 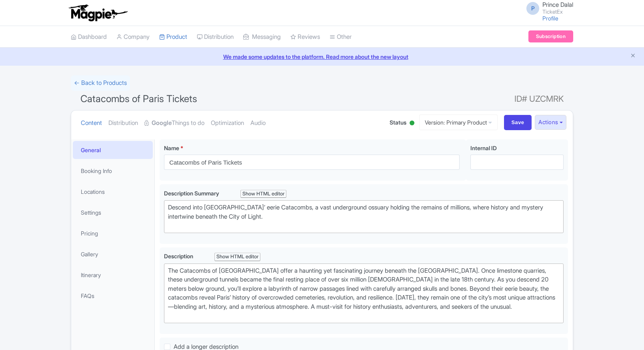 I want to click on a: Booking Info, so click(x=113, y=170).